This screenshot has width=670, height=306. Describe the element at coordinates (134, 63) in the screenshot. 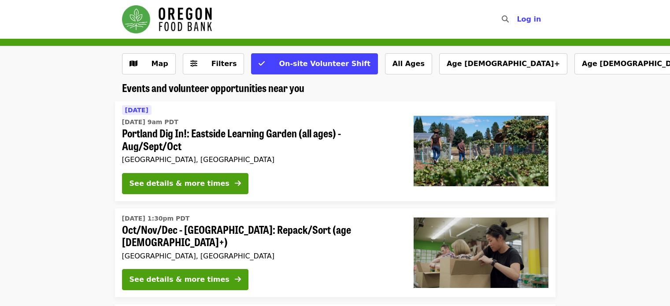

I see `i: map icon` at that location.